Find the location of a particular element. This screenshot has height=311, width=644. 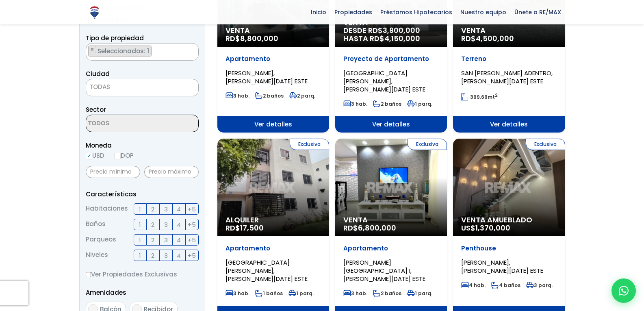

label: DOP is located at coordinates (124, 155).